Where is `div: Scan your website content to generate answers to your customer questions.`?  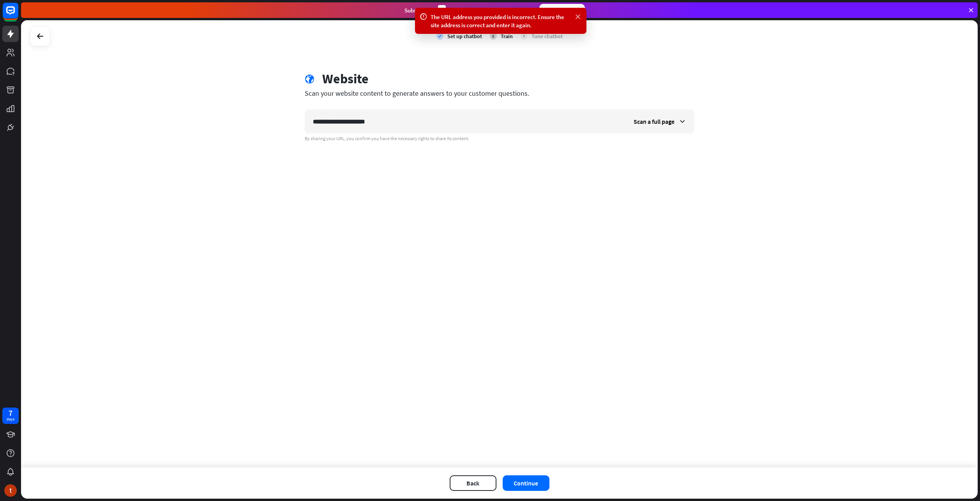
div: Scan your website content to generate answers to your customer questions. is located at coordinates (499, 93).